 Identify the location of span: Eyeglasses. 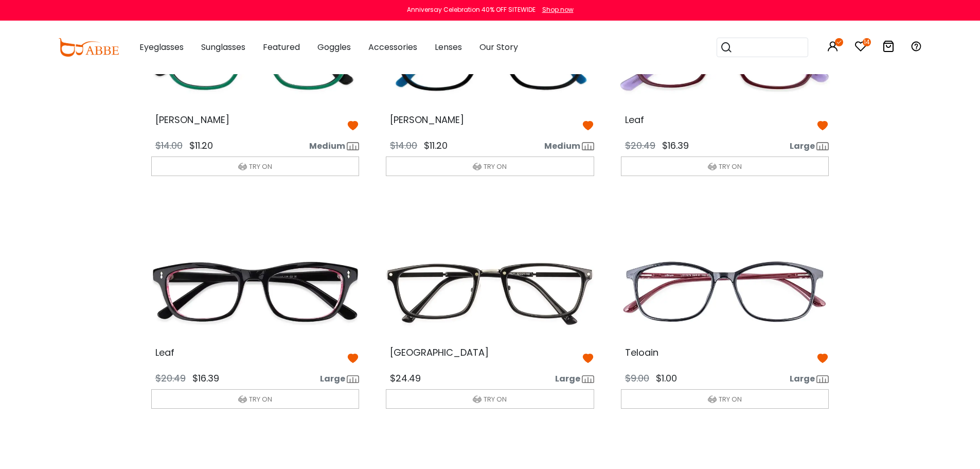
(161, 47).